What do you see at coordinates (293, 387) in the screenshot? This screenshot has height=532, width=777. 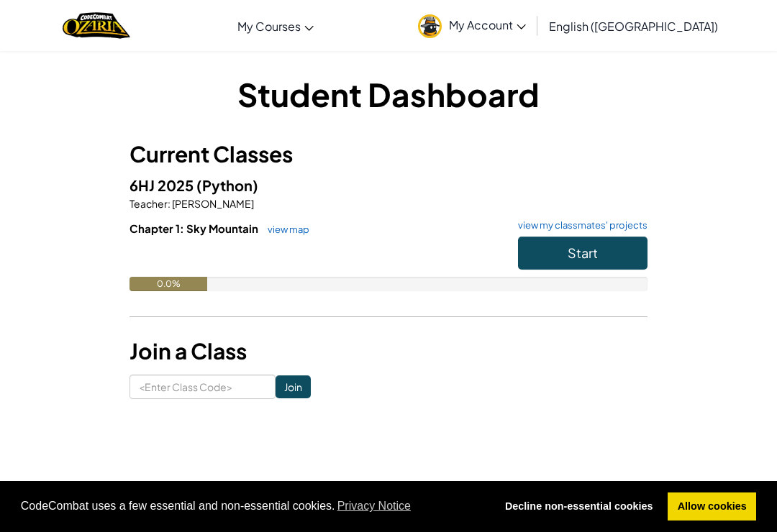 I see `input: Join` at bounding box center [293, 387].